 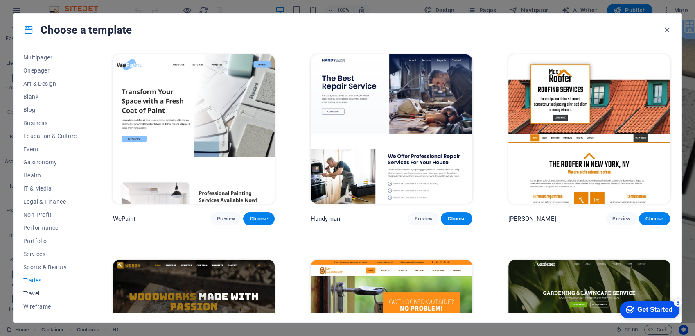 What do you see at coordinates (50, 280) in the screenshot?
I see `button: Trades` at bounding box center [50, 280].